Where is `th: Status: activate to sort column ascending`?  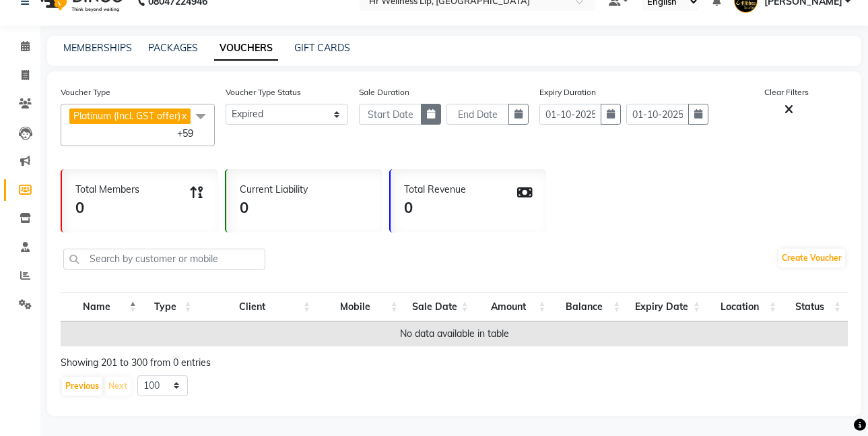
th: Status: activate to sort column ascending is located at coordinates (815, 306).